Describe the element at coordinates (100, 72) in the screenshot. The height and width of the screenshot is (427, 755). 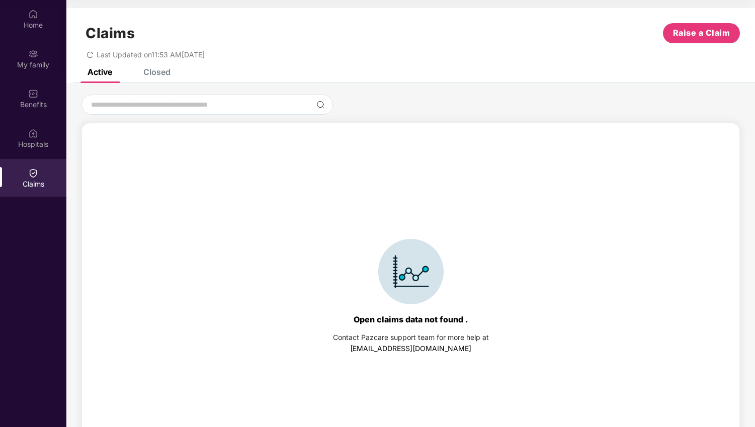
I see `div: Active` at that location.